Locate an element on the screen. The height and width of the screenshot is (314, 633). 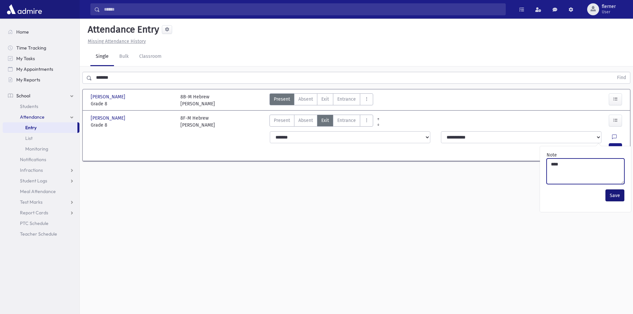
a: Infractions is located at coordinates (41, 170).